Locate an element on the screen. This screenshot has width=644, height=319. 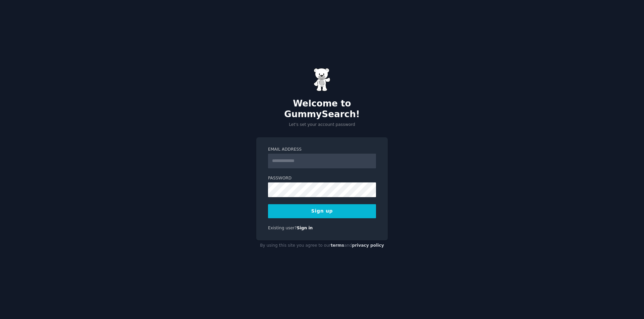
div: By using this site you agree to our and is located at coordinates (322, 246).